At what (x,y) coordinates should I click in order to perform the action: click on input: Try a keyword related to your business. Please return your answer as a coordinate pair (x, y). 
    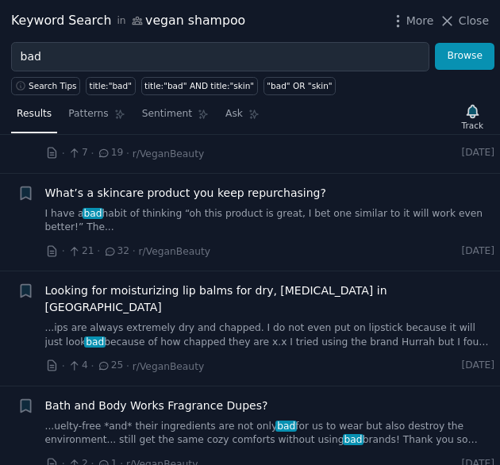
    Looking at the image, I should click on (220, 56).